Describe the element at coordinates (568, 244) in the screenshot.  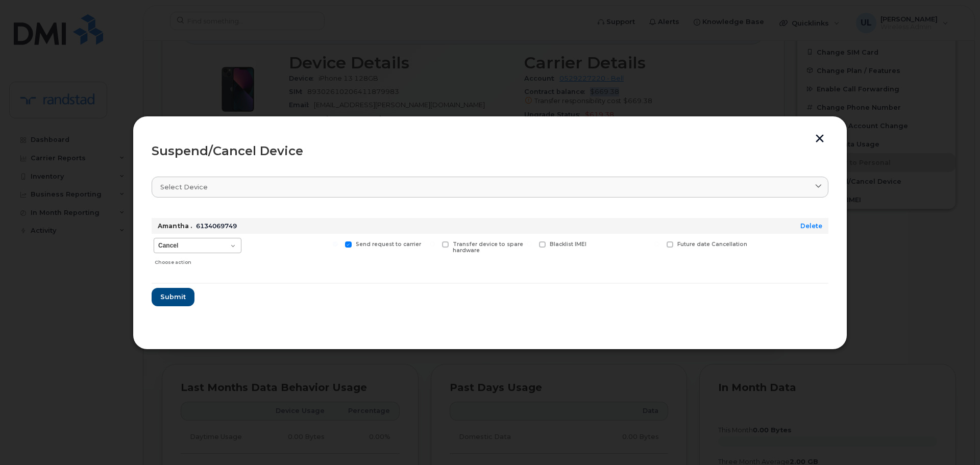
I see `span: Blacklist IMEI` at that location.